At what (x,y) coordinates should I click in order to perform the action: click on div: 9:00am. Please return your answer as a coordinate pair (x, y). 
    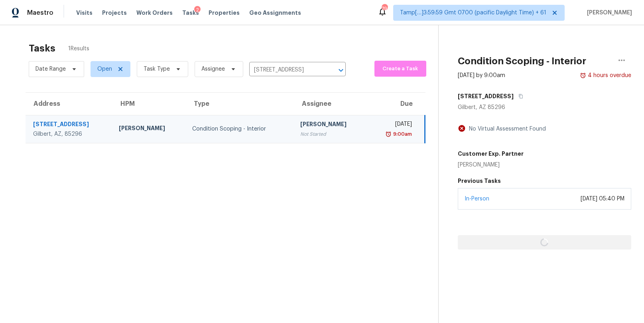
    Looking at the image, I should click on (402, 134).